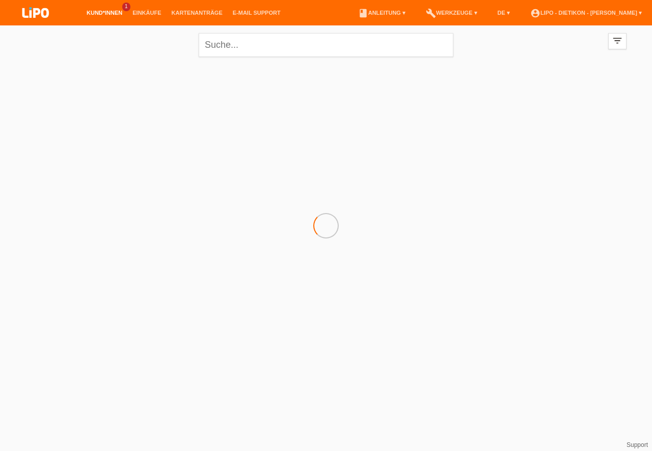 This screenshot has width=652, height=451. I want to click on a: buildWerkzeuge ▾, so click(451, 13).